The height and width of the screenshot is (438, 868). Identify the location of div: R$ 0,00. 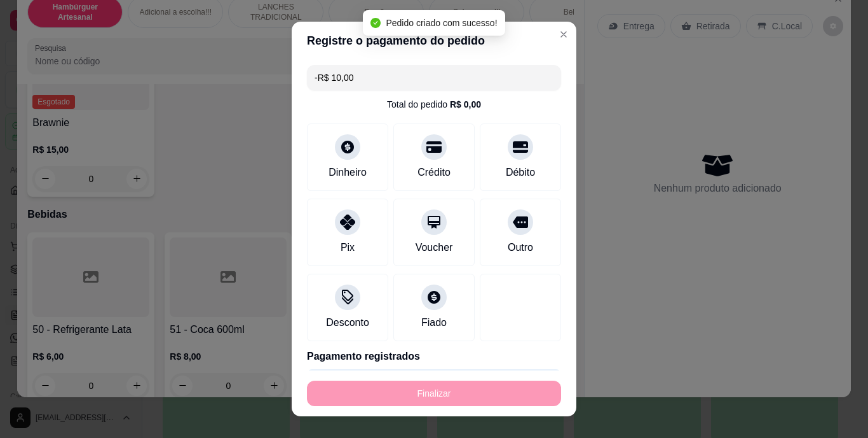
(465, 104).